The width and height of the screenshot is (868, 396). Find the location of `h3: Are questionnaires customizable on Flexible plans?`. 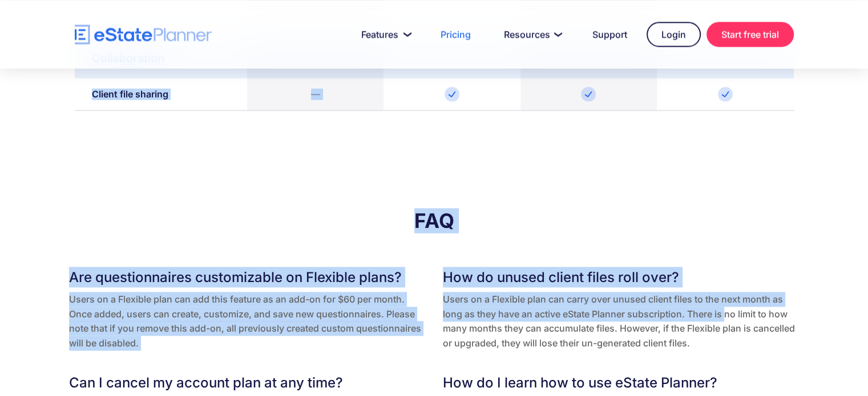

h3: Are questionnaires customizable on Flexible plans? is located at coordinates (247, 277).